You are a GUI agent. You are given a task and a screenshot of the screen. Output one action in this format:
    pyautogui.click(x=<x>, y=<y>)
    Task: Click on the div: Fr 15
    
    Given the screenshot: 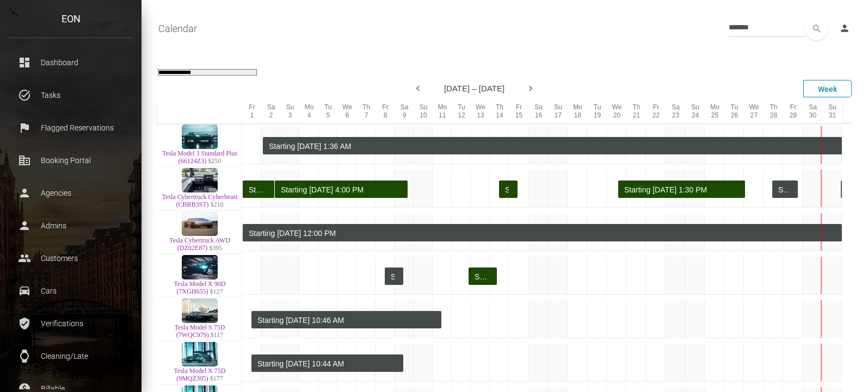 What is the action you would take?
    pyautogui.click(x=519, y=112)
    